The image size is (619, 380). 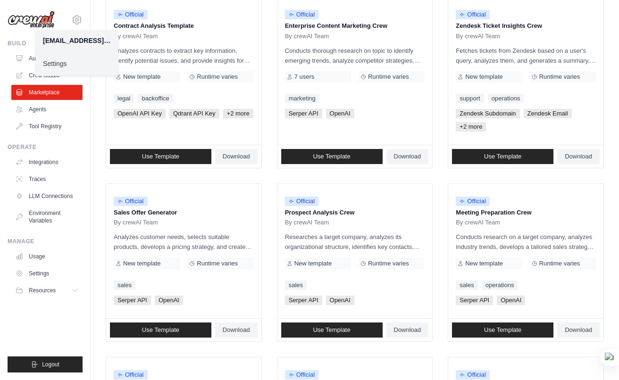 I want to click on p: Analyzes customer needs, selects suitable products, develops a pricing strategy, and creates a co..., so click(x=183, y=242).